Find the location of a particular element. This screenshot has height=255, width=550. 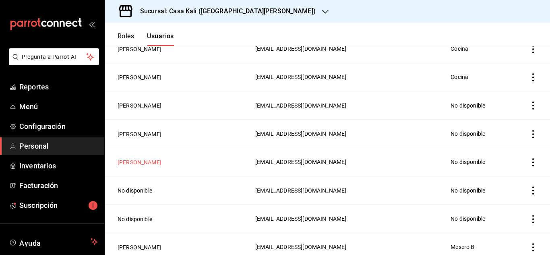

span: Menú is located at coordinates (58, 106).